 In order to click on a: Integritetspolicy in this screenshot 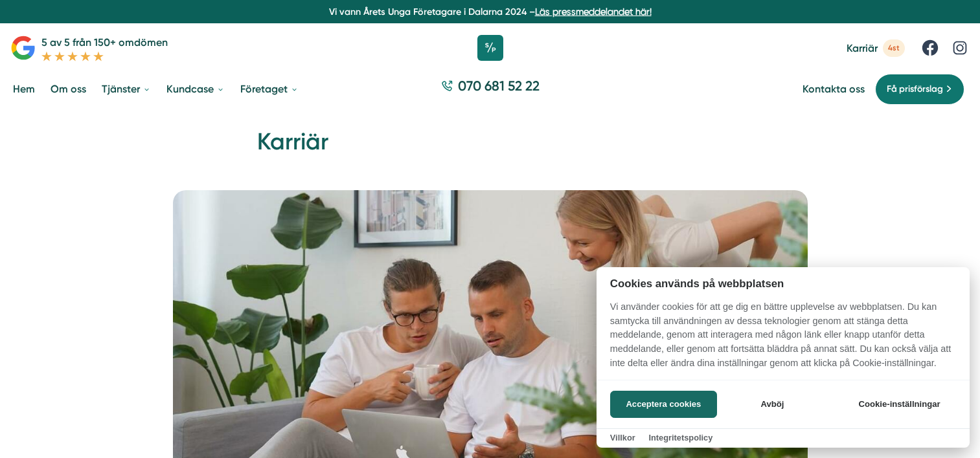, I will do `click(681, 437)`.